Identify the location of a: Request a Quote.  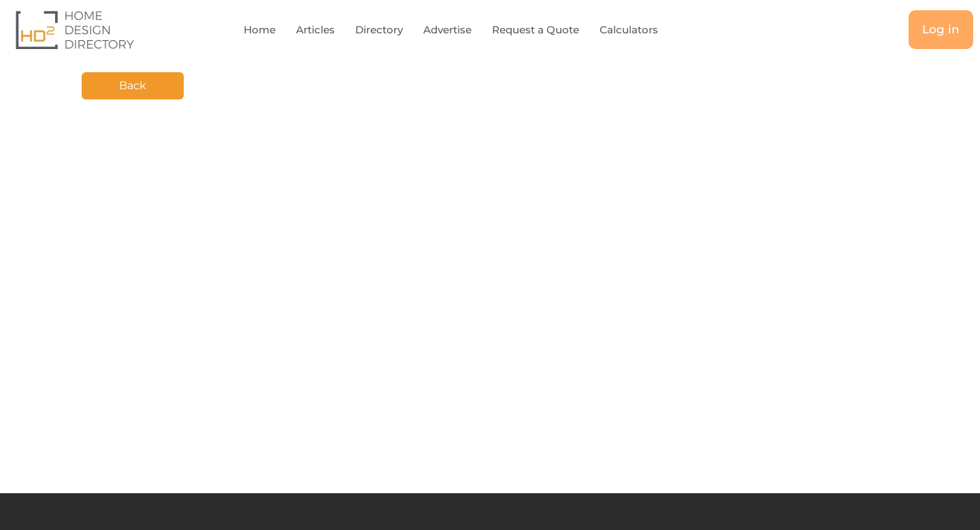
(536, 30).